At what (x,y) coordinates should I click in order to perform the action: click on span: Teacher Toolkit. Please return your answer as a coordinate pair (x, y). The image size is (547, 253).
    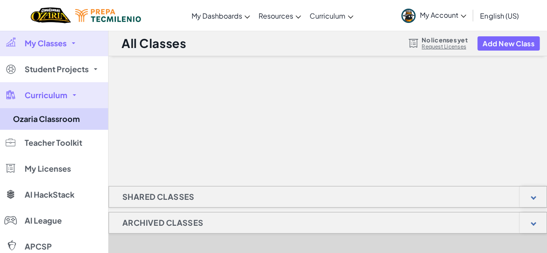
    Looking at the image, I should click on (53, 143).